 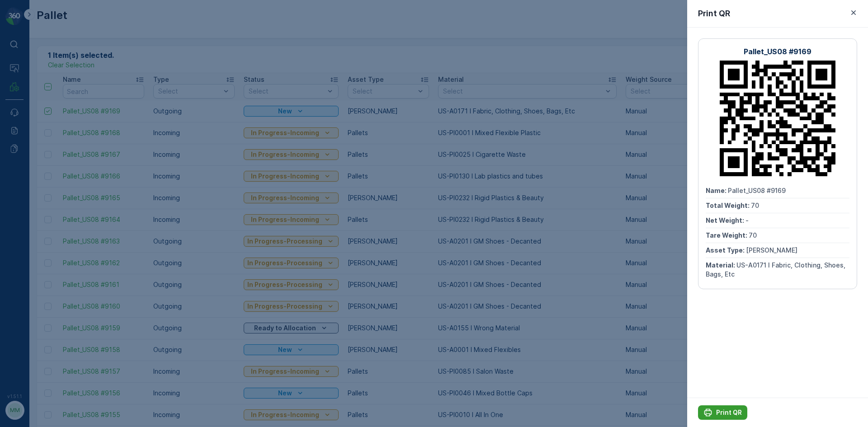 I want to click on span: Pallet_US08 #9169, so click(x=757, y=190).